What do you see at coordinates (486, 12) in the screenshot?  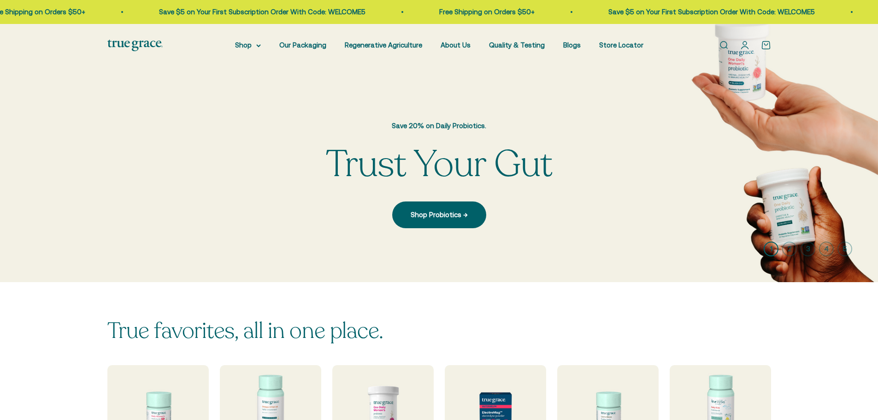 I see `a: Free Shipping on Orders $50+` at bounding box center [486, 12].